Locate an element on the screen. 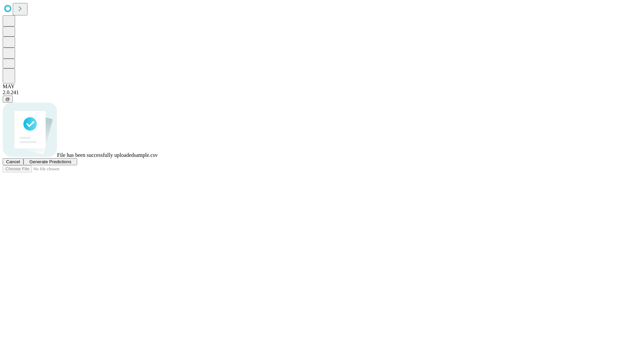 This screenshot has width=644, height=362. span: sample.csv is located at coordinates (146, 155).